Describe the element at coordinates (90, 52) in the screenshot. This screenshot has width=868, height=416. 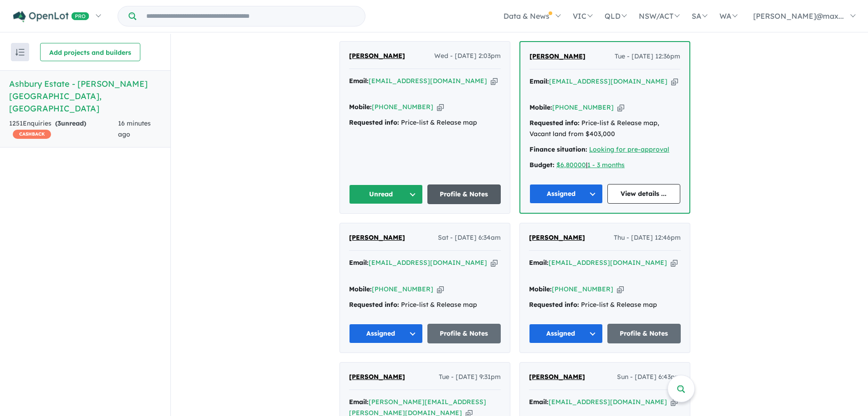
I see `button: Add projects and builders` at that location.